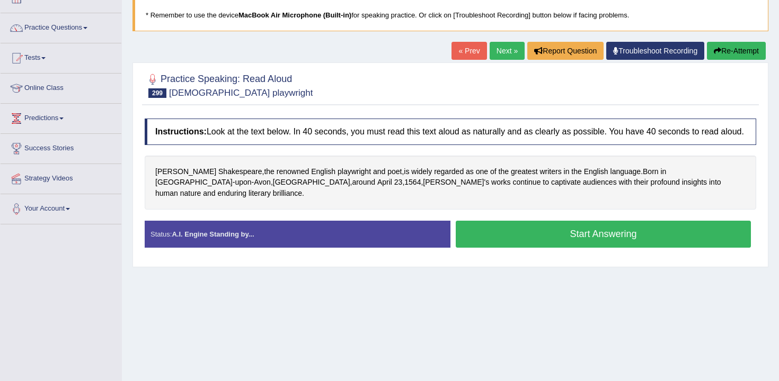 This screenshot has height=381, width=779. What do you see at coordinates (469, 51) in the screenshot?
I see `a: « Prev` at bounding box center [469, 51].